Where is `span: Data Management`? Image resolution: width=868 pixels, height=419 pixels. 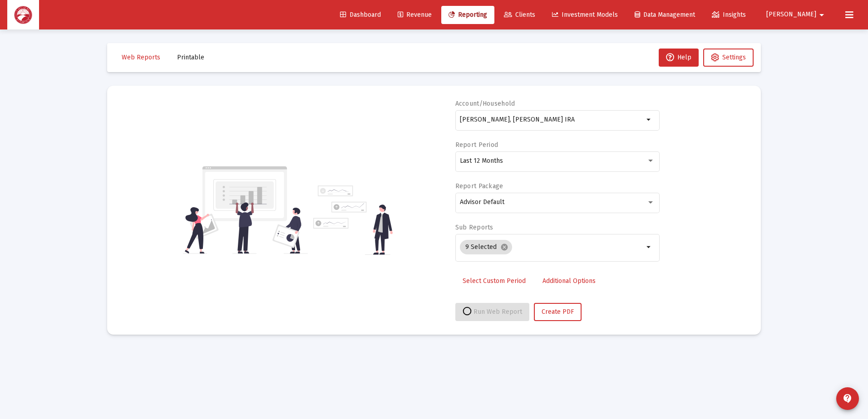
span: Data Management is located at coordinates (665, 14).